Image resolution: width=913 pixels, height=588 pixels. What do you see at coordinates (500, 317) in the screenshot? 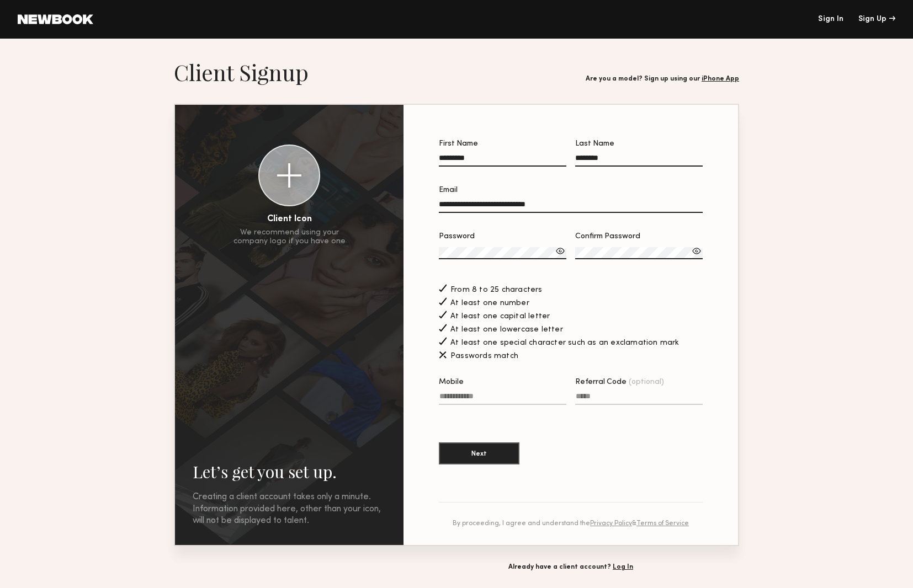
I see `span: At least one capital letter` at bounding box center [500, 317].